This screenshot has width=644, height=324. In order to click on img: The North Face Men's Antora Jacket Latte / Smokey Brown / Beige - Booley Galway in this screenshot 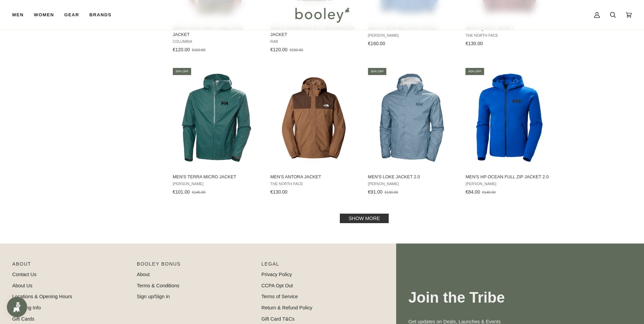, I will do `click(314, 118)`.